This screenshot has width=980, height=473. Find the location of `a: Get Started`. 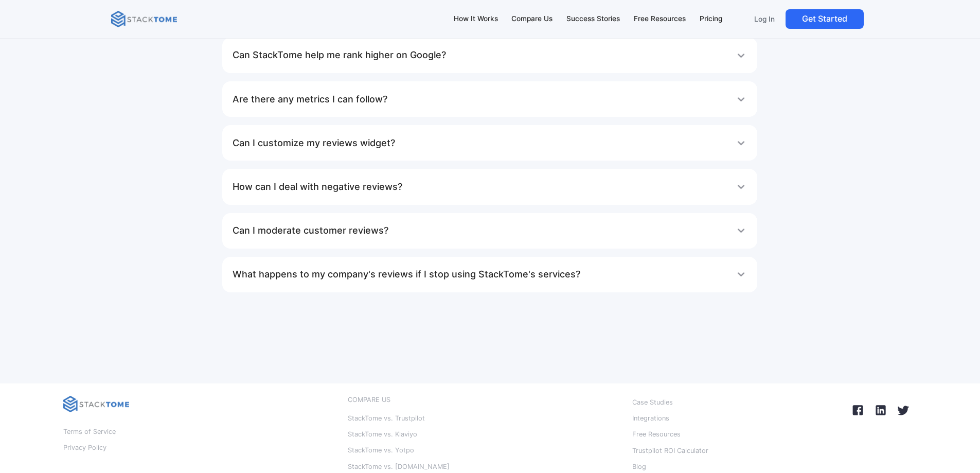

a: Get Started is located at coordinates (825, 19).